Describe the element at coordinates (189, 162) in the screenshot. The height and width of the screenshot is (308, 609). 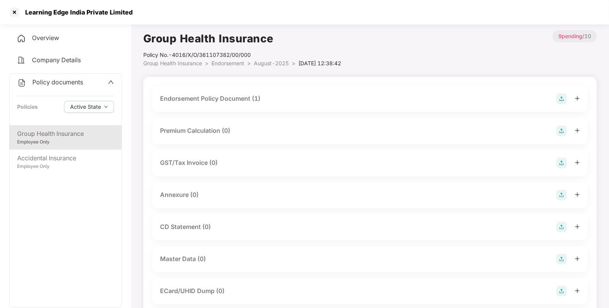
I see `div: GST/Tax Invoice (0)` at that location.